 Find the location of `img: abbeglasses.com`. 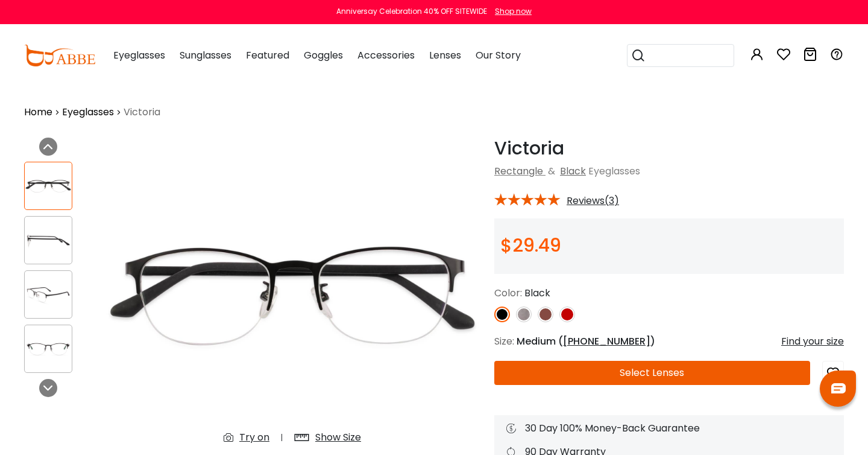

img: abbeglasses.com is located at coordinates (60, 56).